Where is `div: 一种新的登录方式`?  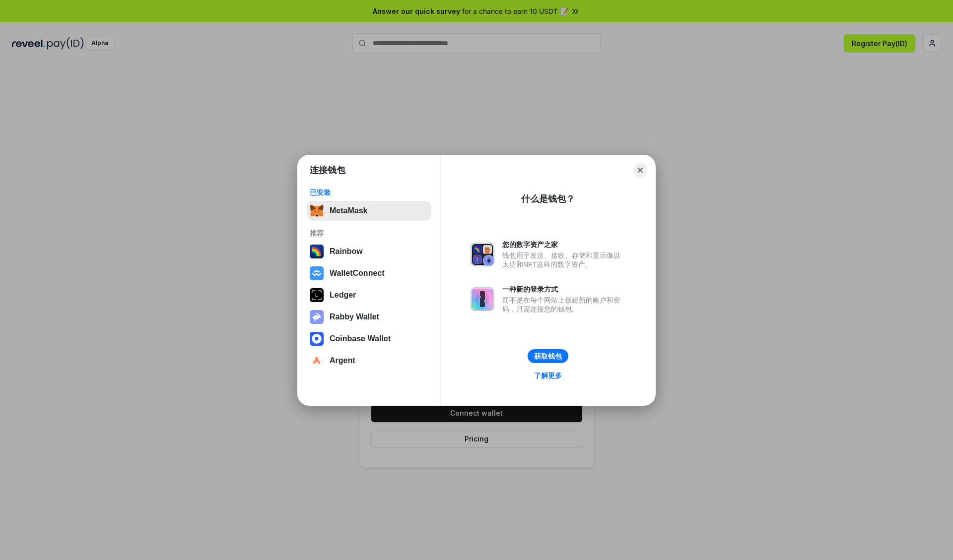 div: 一种新的登录方式 is located at coordinates (564, 289).